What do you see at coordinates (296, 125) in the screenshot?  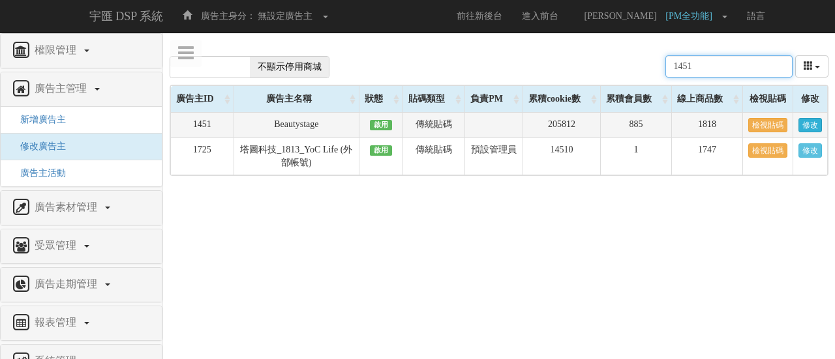 I see `td: Beautystage` at bounding box center [296, 125].